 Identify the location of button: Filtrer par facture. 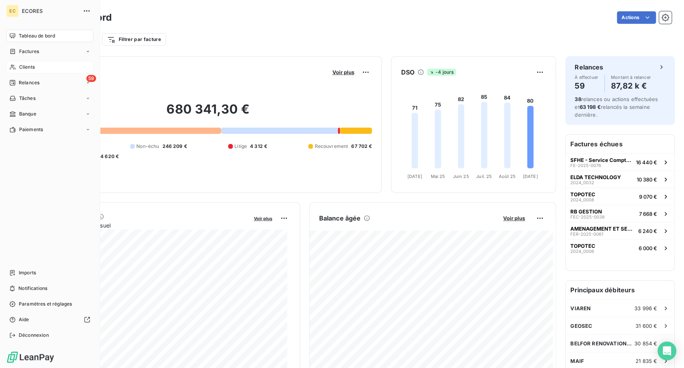
(134, 39).